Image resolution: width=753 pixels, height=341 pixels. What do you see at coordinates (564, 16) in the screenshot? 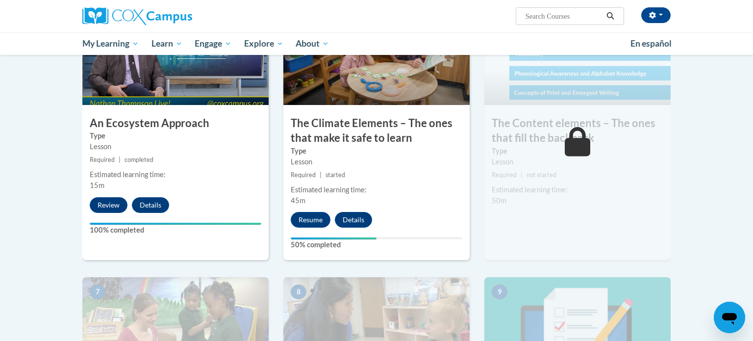
I see `input: Search Courses` at bounding box center [564, 16].